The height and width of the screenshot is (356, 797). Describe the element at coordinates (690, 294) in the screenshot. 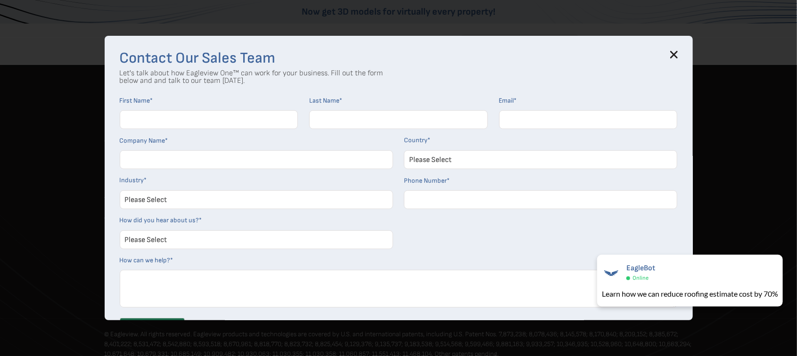

I see `div: Learn how we can reduce roofing estimate cost by 70%` at that location.